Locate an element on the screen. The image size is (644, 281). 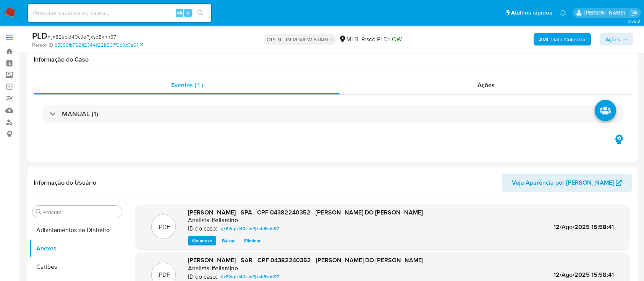
button: Procurar is located at coordinates (38, 212).